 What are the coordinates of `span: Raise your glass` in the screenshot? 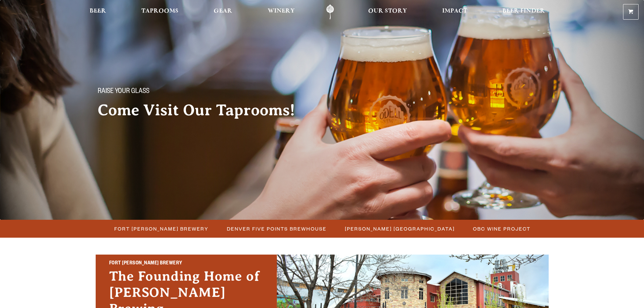 It's located at (124, 92).